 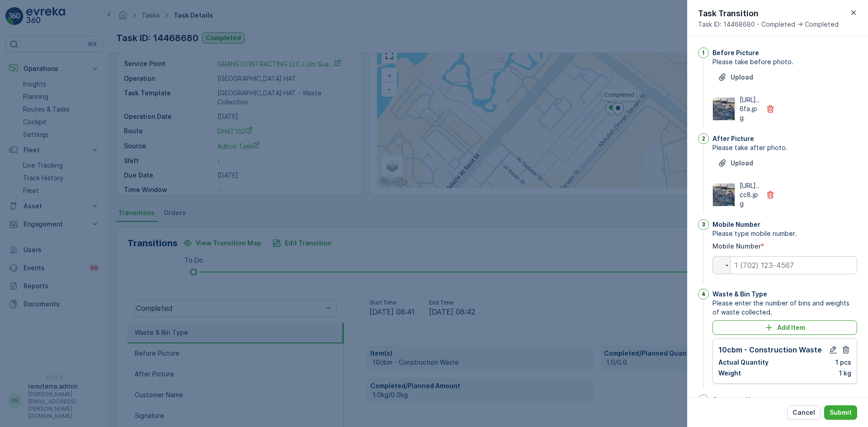 What do you see at coordinates (785, 327) in the screenshot?
I see `button: Add Item` at bounding box center [785, 327].